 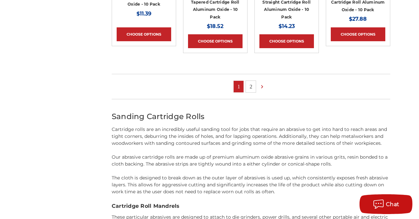 What do you see at coordinates (392, 205) in the screenshot?
I see `span: Chat` at bounding box center [392, 205].